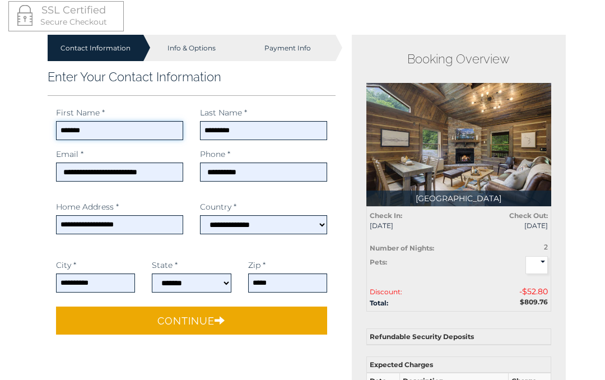 The image size is (605, 380). I want to click on h2: Booking Overview, so click(459, 59).